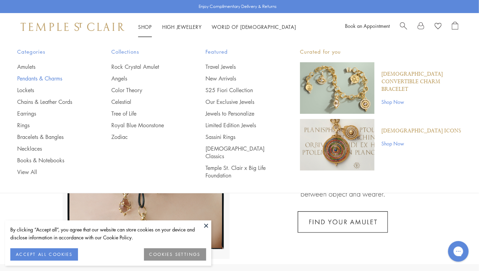 The image size is (479, 271). I want to click on button: Open gorgias live chat, so click(14, 13).